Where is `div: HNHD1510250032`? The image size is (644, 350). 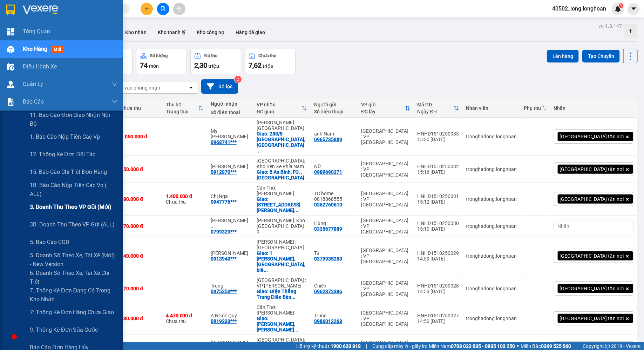
div: HNHD1510250032 is located at coordinates (438, 166).